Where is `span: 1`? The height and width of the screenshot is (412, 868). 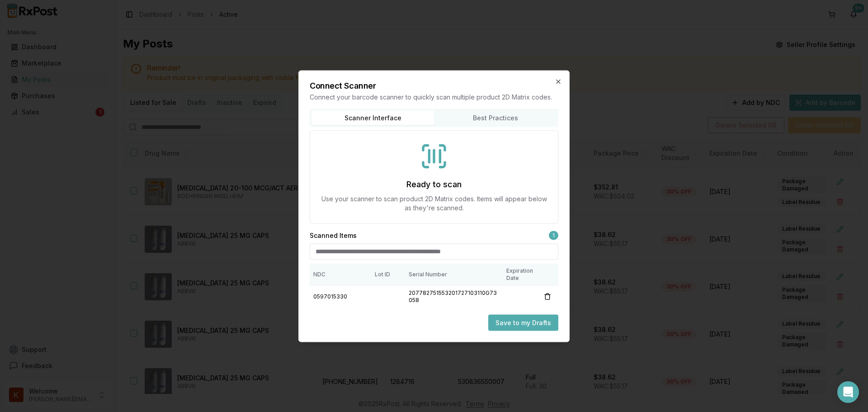
span: 1 is located at coordinates (553, 235).